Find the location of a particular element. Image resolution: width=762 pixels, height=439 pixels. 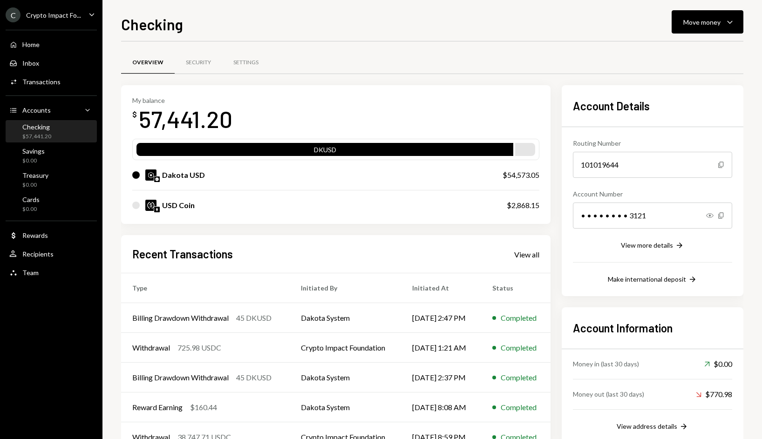

div: $2,868.15 is located at coordinates (523, 205).